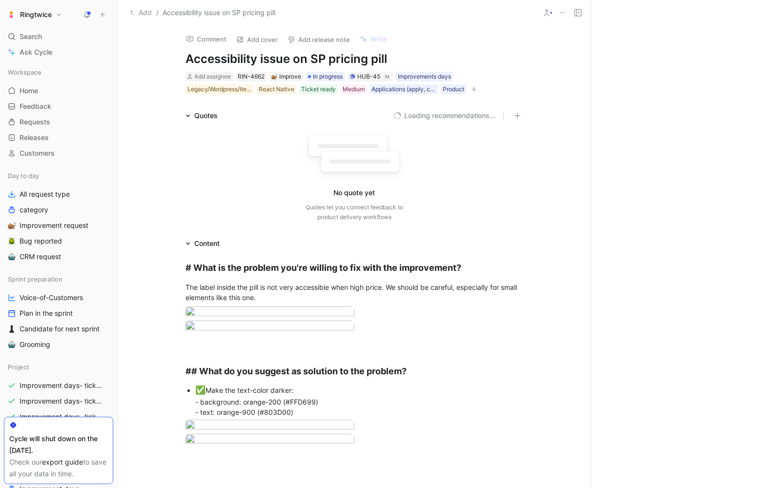 This screenshot has height=488, width=781. What do you see at coordinates (59, 91) in the screenshot?
I see `a: Home` at bounding box center [59, 91].